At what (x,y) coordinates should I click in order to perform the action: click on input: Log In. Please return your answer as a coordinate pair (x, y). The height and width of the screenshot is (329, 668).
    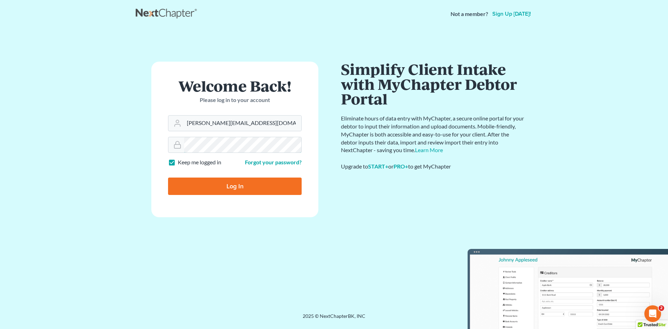
    Looking at the image, I should click on (235, 186).